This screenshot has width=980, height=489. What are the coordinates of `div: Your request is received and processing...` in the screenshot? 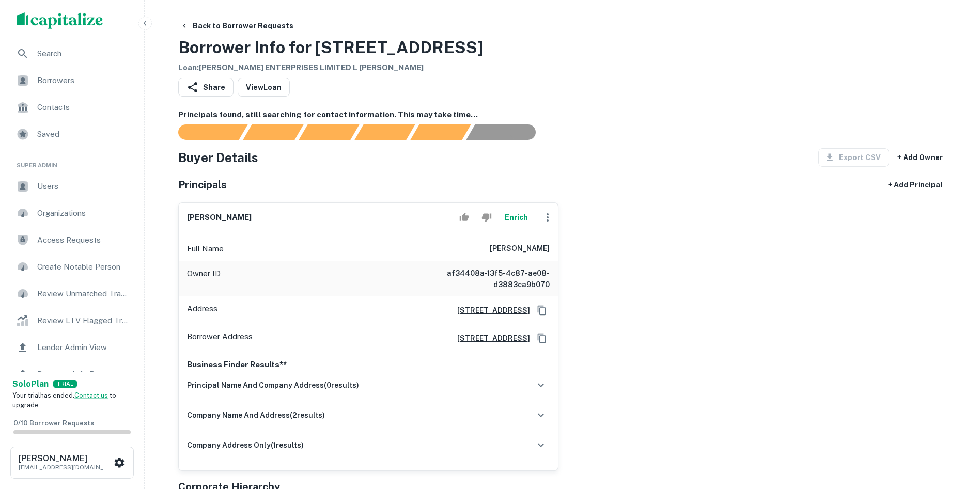 It's located at (273, 132).